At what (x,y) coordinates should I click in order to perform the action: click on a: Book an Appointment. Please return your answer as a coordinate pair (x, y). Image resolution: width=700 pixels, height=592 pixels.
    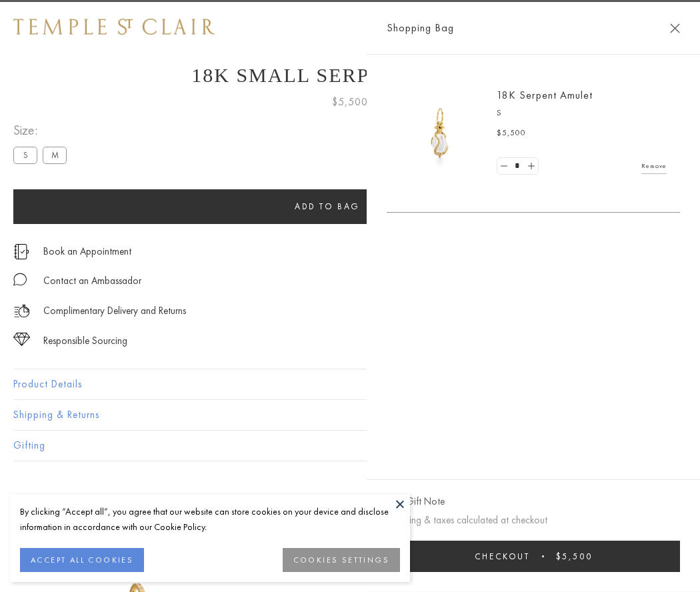
    Looking at the image, I should click on (87, 252).